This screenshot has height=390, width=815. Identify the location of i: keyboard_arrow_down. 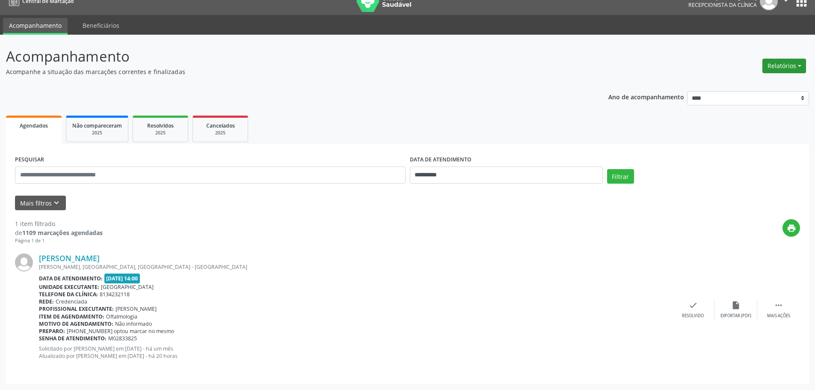
(56, 203).